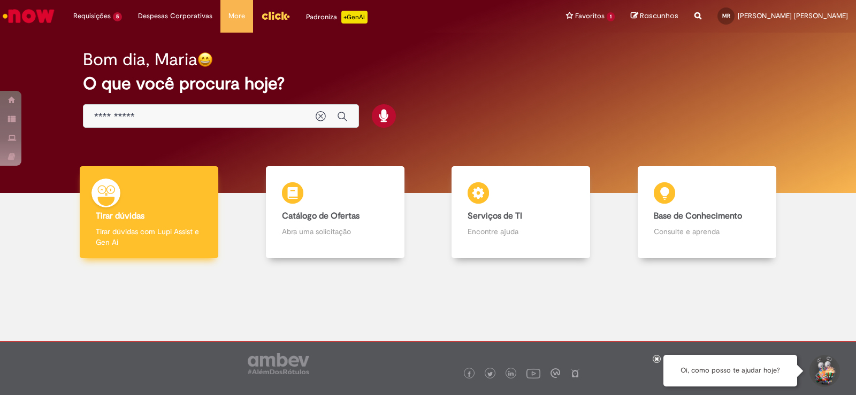 The height and width of the screenshot is (395, 856). I want to click on b: Base de Conhecimento, so click(697, 216).